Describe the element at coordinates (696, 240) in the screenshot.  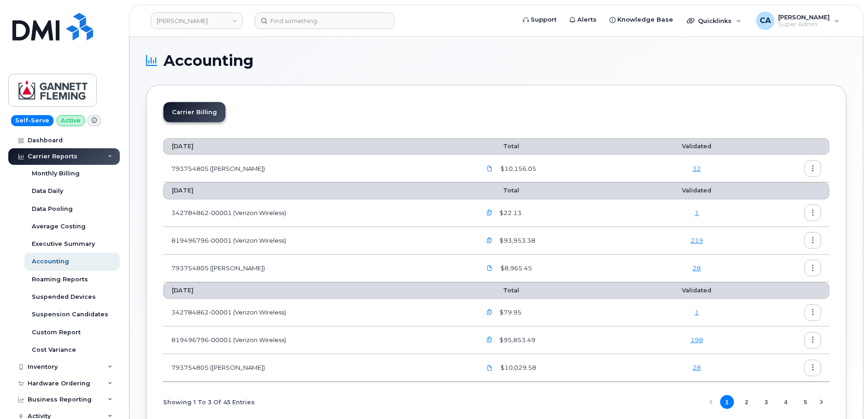
I see `a: 219` at that location.